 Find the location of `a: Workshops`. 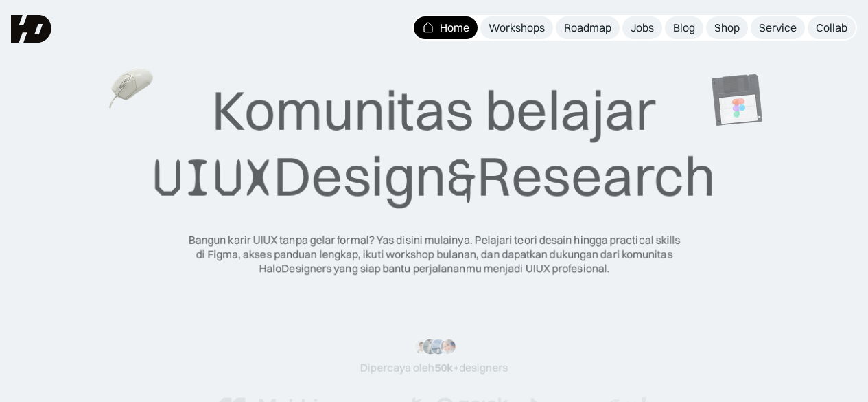

a: Workshops is located at coordinates (517, 27).